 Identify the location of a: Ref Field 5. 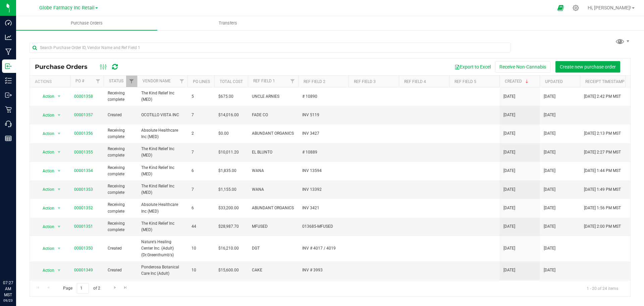
(465, 81).